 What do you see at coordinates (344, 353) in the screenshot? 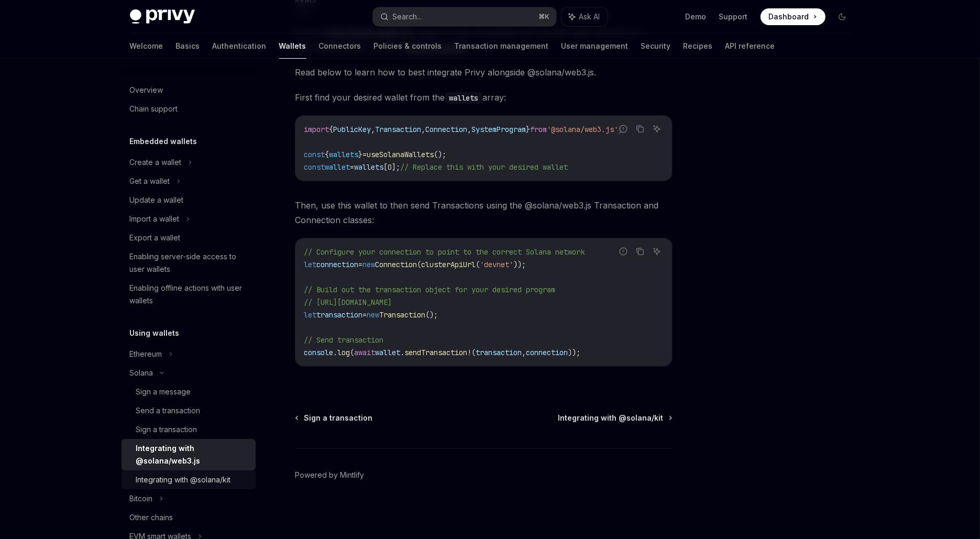
I see `span: log` at bounding box center [344, 353].